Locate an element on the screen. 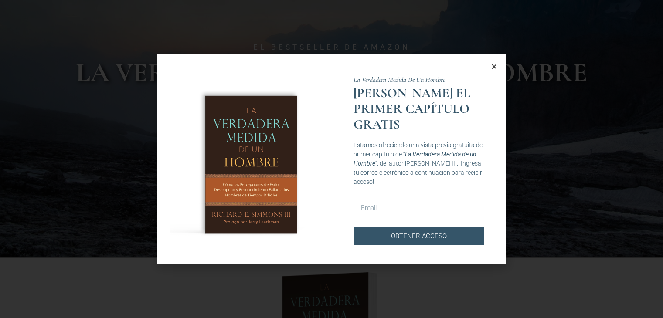 The height and width of the screenshot is (318, 663). span: Obtener acceso is located at coordinates (419, 236).